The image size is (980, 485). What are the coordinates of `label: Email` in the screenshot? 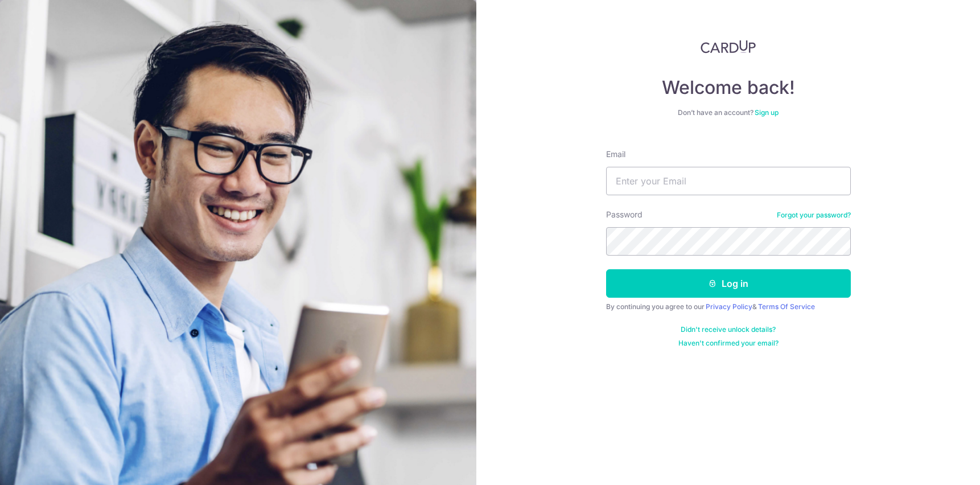 It's located at (616, 155).